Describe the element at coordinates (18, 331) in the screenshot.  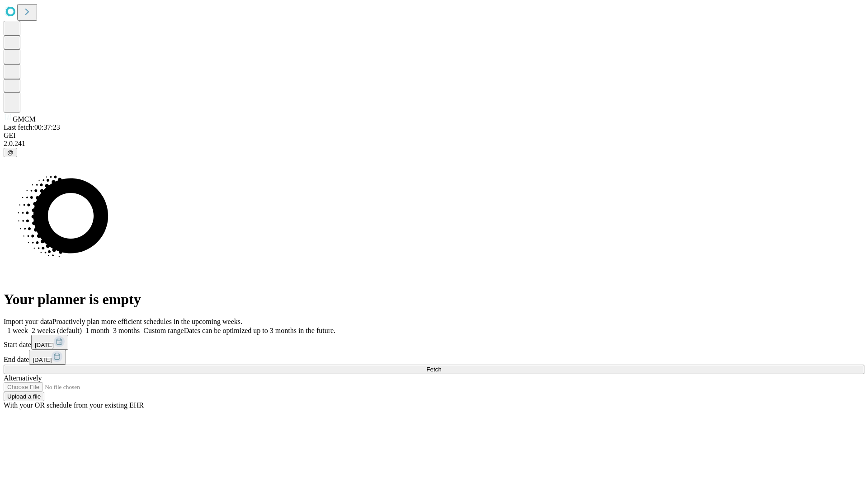
I see `span: 1 week` at that location.